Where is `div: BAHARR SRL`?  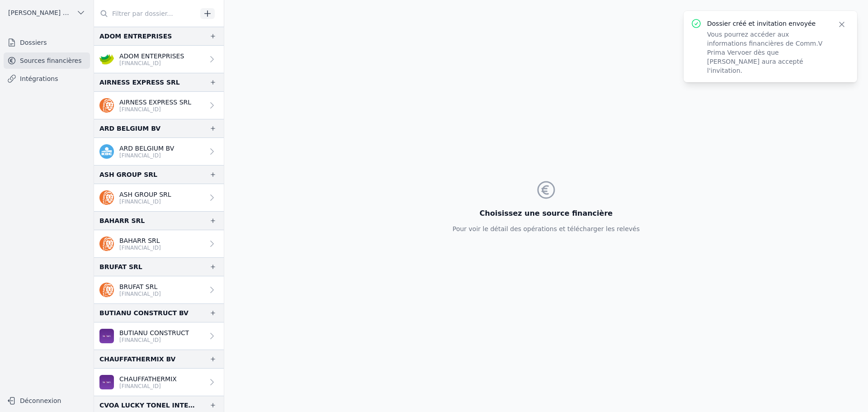
div: BAHARR SRL is located at coordinates (122, 221).